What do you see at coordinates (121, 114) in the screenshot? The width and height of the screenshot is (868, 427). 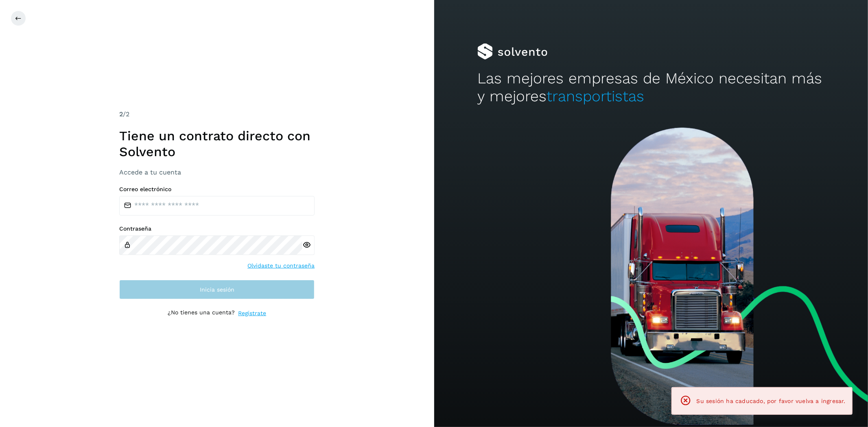 I see `span: 2` at bounding box center [121, 114].